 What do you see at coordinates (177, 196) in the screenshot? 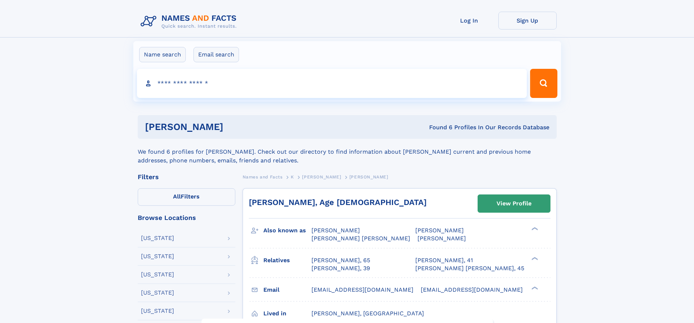
I see `span: All` at bounding box center [177, 196].